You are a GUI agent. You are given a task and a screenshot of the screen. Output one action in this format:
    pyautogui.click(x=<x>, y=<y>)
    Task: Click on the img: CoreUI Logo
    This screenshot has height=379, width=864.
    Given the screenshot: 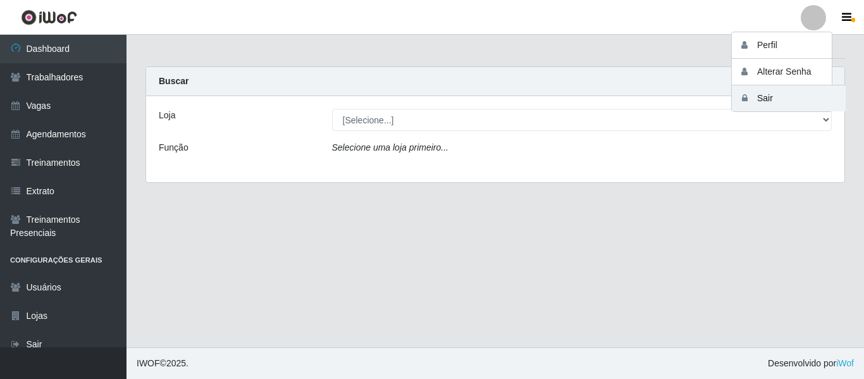 What is the action you would take?
    pyautogui.click(x=49, y=17)
    